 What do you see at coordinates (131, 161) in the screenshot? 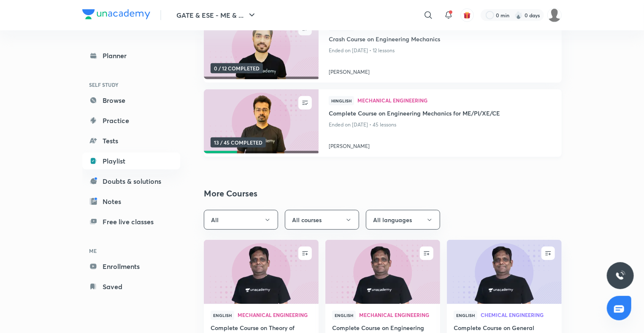
I see `a: Playlist` at bounding box center [131, 161].